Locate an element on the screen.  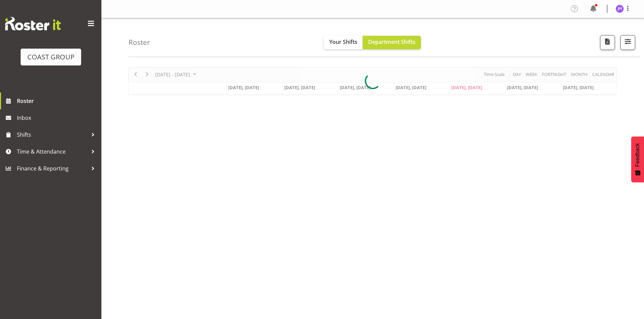
img: Rosterit website logo is located at coordinates (33, 24).